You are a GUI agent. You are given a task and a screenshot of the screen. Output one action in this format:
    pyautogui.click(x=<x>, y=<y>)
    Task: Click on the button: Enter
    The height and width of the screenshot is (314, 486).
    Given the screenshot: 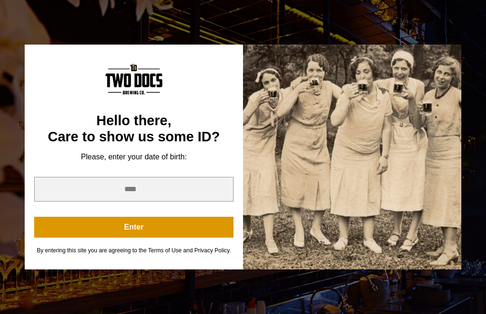 What is the action you would take?
    pyautogui.click(x=134, y=227)
    